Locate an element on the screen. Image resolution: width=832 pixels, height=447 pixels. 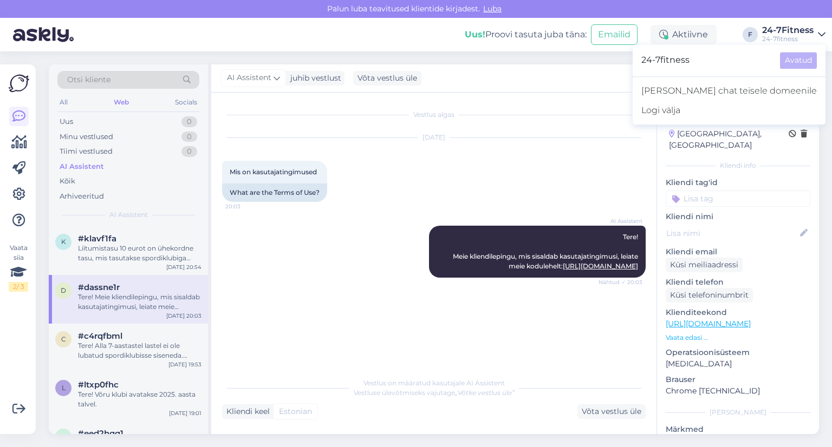
div: 2 / 3 is located at coordinates (18, 287).